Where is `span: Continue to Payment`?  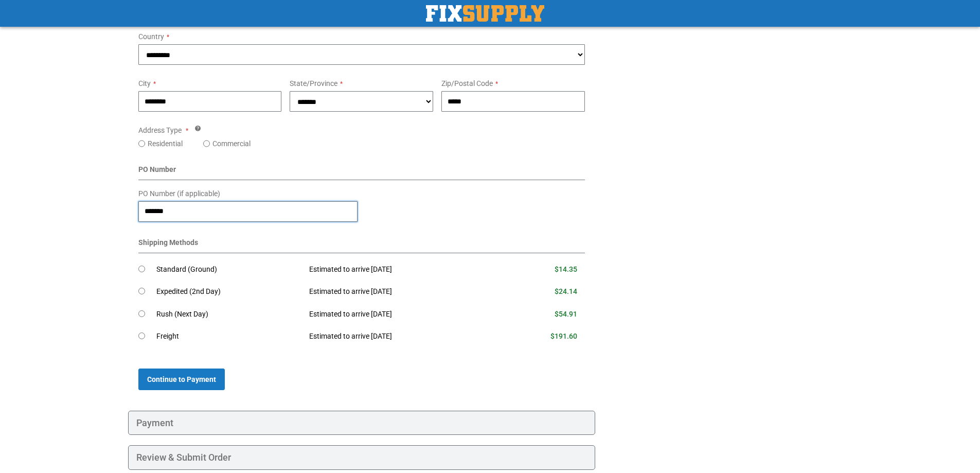 span: Continue to Payment is located at coordinates (181, 379).